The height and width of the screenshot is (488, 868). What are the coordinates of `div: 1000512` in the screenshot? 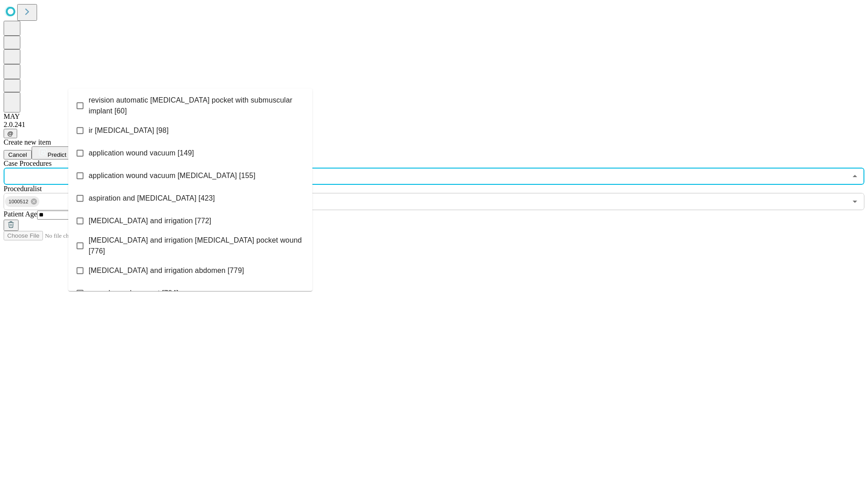 It's located at (22, 201).